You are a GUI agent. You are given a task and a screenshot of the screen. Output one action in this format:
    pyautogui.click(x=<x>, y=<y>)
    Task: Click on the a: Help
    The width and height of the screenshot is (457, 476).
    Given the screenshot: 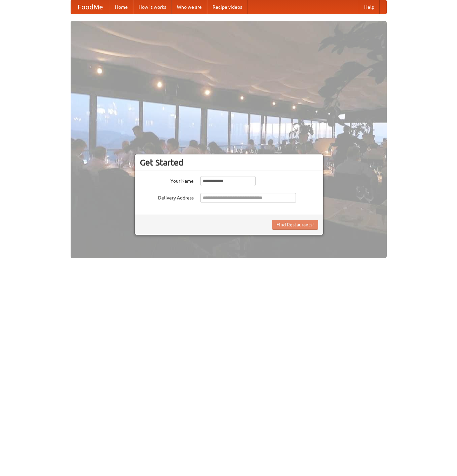 What is the action you would take?
    pyautogui.click(x=369, y=7)
    